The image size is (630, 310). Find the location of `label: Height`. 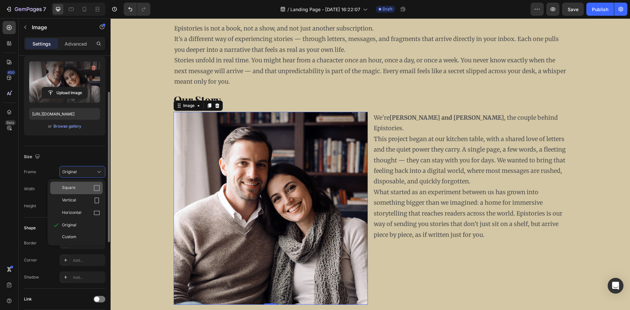

label: Height is located at coordinates (30, 206).